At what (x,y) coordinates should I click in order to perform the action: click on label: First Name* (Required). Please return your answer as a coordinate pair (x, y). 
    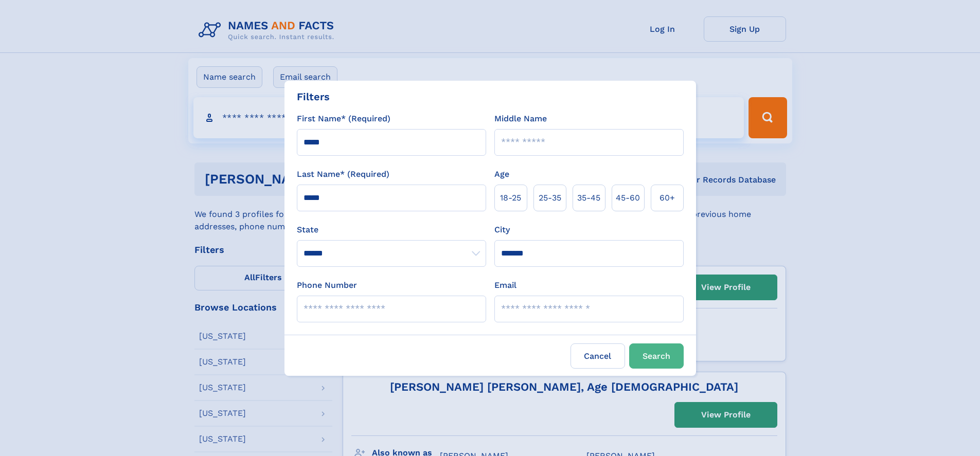
    Looking at the image, I should click on (344, 119).